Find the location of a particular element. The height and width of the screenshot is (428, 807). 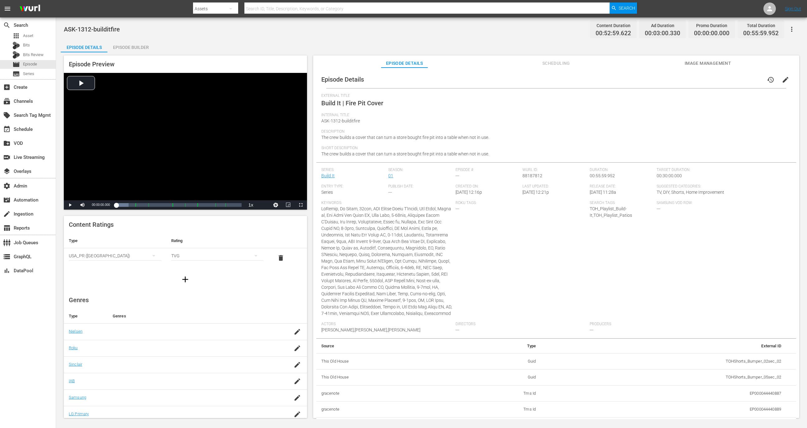

span: Season: is located at coordinates (420, 170).